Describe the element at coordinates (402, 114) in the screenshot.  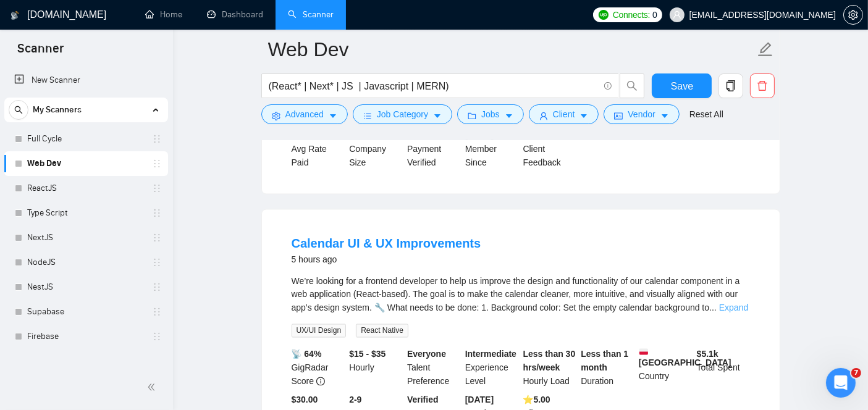
I see `span: Job Category` at that location.